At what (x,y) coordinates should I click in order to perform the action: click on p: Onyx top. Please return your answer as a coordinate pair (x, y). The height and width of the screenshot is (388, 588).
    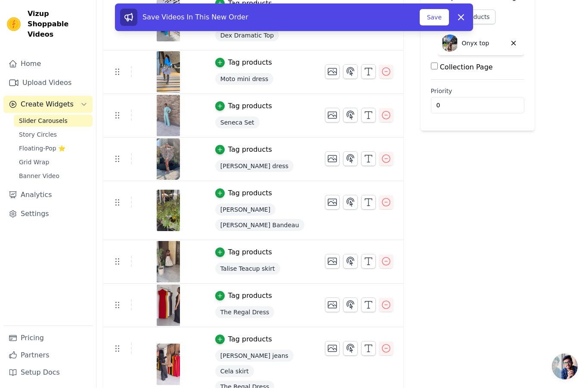
    Looking at the image, I should click on (475, 43).